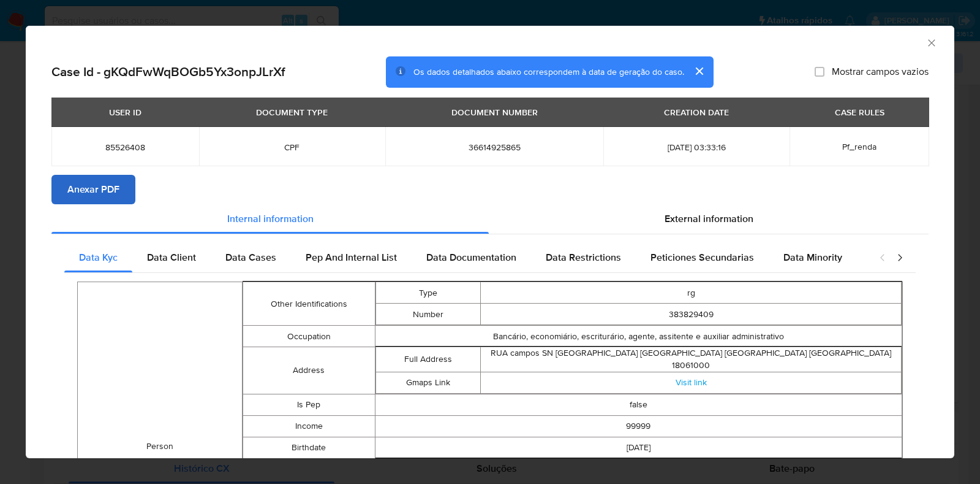 The height and width of the screenshot is (484, 980). What do you see at coordinates (428, 292) in the screenshot?
I see `td: Type` at bounding box center [428, 292].